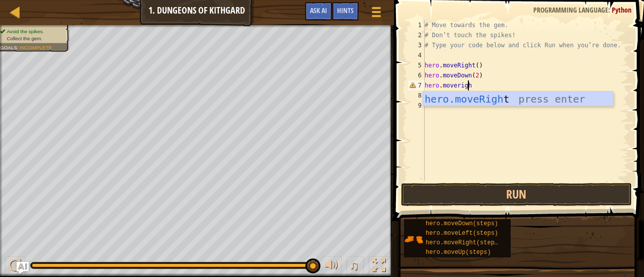  What do you see at coordinates (416, 25) in the screenshot?
I see `div: 1` at bounding box center [416, 25].